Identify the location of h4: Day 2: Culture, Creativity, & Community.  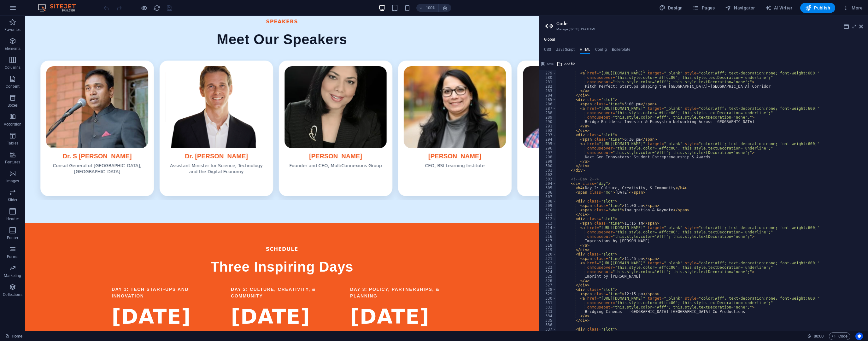
(257, 277).